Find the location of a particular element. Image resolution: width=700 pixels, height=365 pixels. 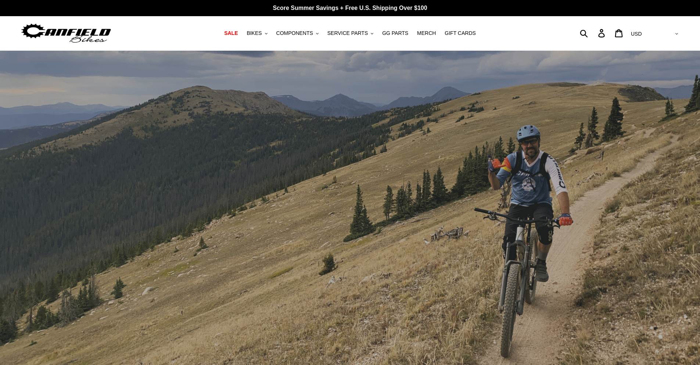

span: SALE is located at coordinates (231, 33).